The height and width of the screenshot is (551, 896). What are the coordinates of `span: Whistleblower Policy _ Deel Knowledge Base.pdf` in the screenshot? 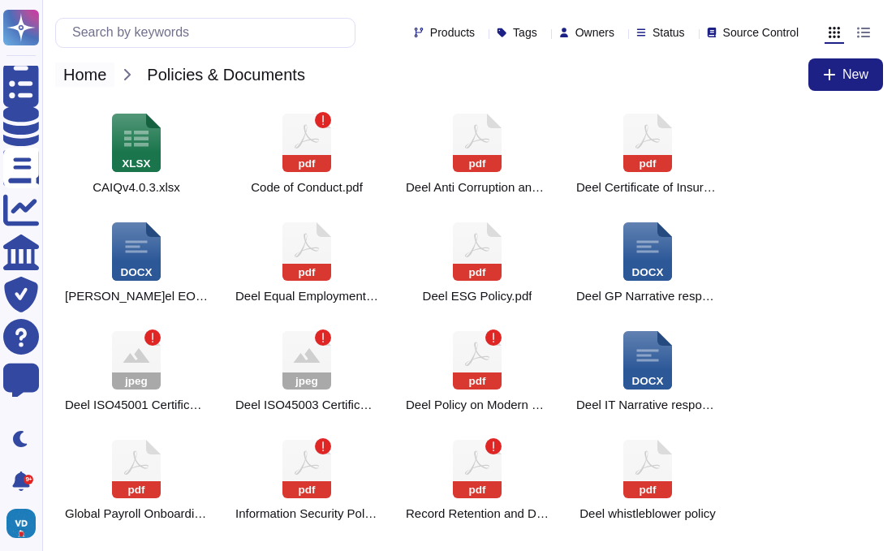 It's located at (647, 513).